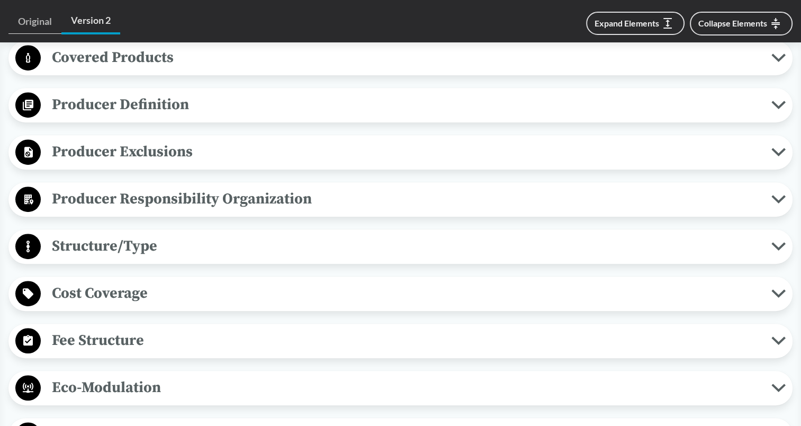 This screenshot has height=426, width=801. What do you see at coordinates (91, 21) in the screenshot?
I see `a: Version 2` at bounding box center [91, 21].